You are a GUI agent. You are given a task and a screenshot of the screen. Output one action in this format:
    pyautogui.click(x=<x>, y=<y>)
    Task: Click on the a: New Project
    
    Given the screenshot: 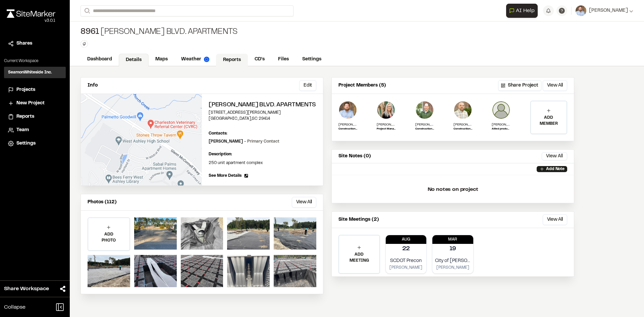 What is the action you would take?
    pyautogui.click(x=35, y=103)
    